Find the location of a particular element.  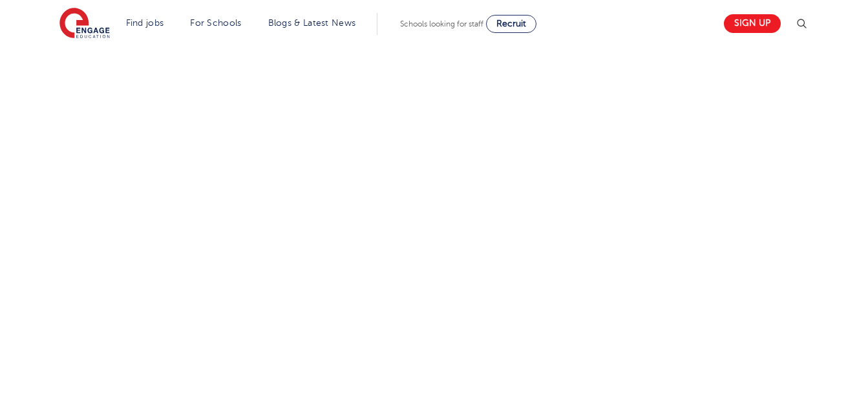

a: Recruit is located at coordinates (511, 24).